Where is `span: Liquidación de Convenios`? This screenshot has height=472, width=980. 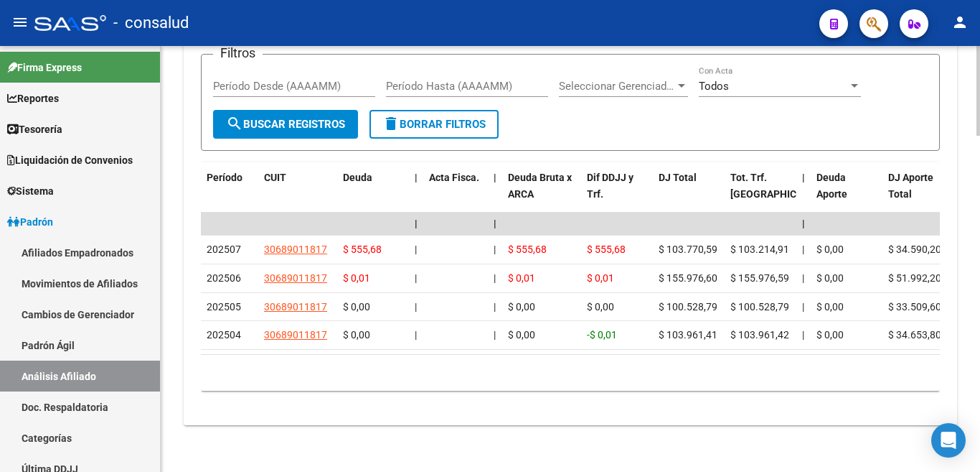 span: Liquidación de Convenios is located at coordinates (70, 160).